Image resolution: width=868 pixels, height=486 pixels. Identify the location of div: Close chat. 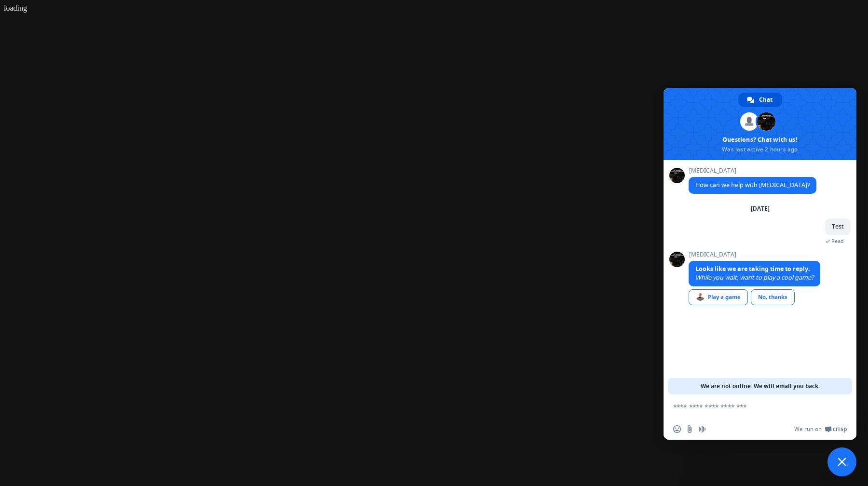
(842, 461).